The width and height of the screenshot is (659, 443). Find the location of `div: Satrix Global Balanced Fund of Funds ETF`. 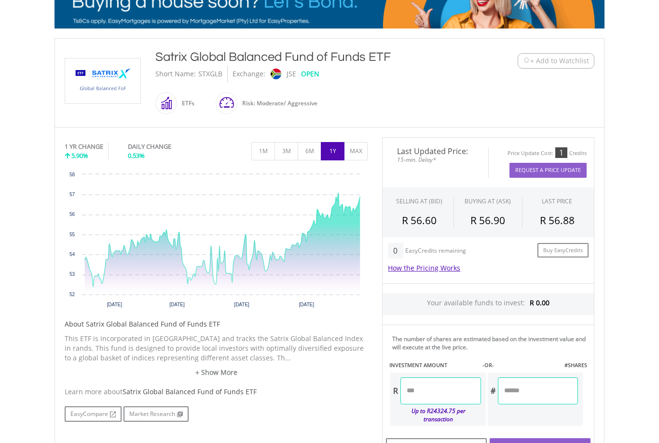

div: Satrix Global Balanced Fund of Funds ETF is located at coordinates (307, 57).